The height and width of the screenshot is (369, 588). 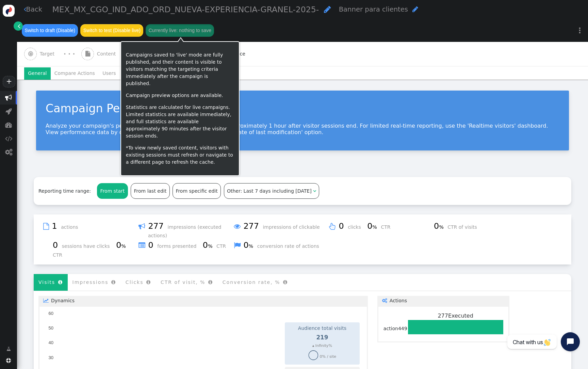 What do you see at coordinates (180, 69) in the screenshot?
I see `p: Campaigns saved to 'live' mode are fully published, and their content is visible to visitors matc...` at bounding box center [180, 69].